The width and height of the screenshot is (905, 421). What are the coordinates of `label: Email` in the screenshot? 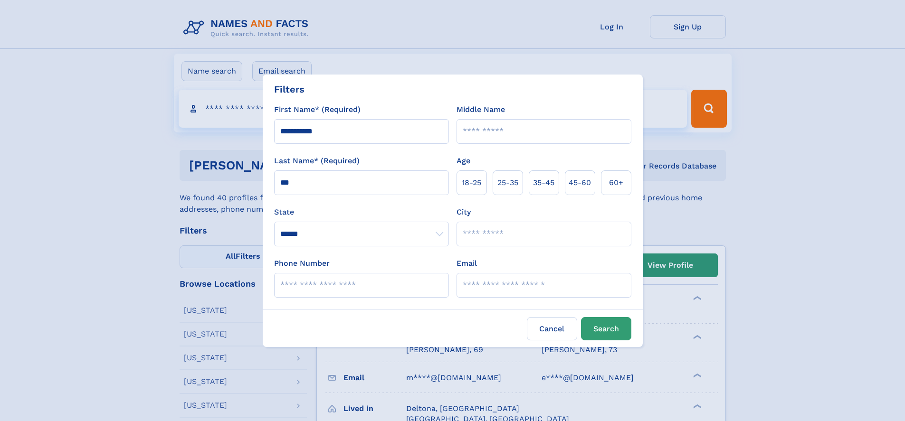 It's located at (466, 264).